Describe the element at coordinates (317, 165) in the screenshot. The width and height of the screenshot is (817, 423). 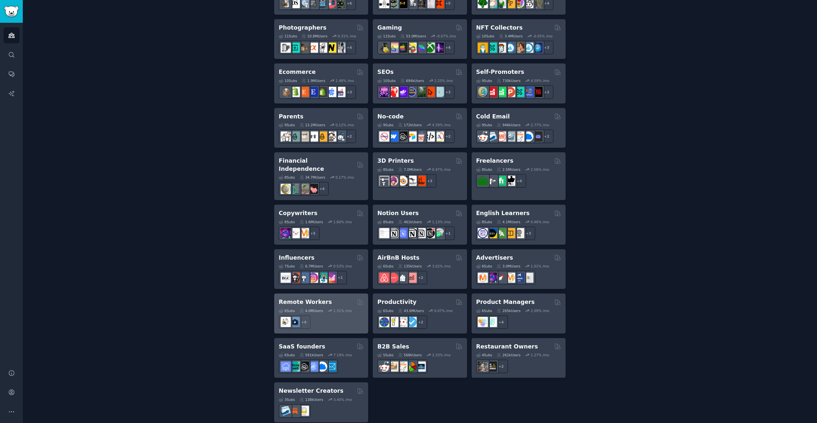
I see `h2: Financial Independence` at that location.